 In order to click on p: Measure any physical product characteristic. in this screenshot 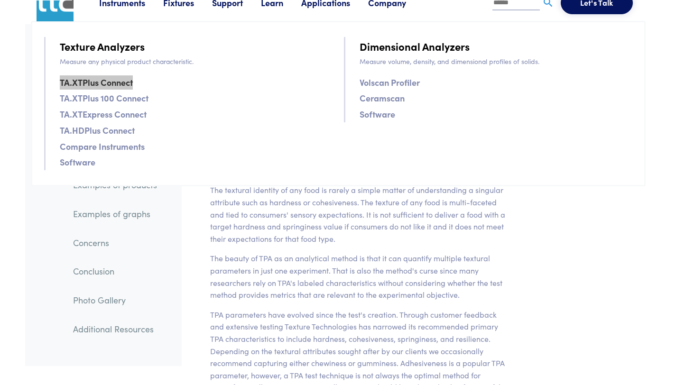, I will do `click(196, 61)`.